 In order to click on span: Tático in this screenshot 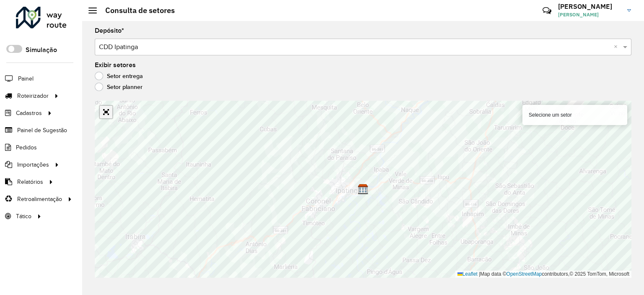, I will do `click(24, 216)`.